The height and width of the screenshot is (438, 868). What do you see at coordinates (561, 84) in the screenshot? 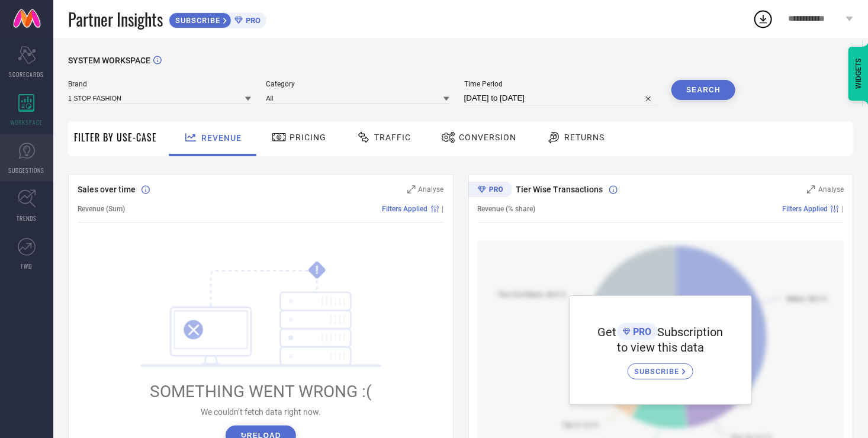
I see `span: Time Period` at bounding box center [561, 84].